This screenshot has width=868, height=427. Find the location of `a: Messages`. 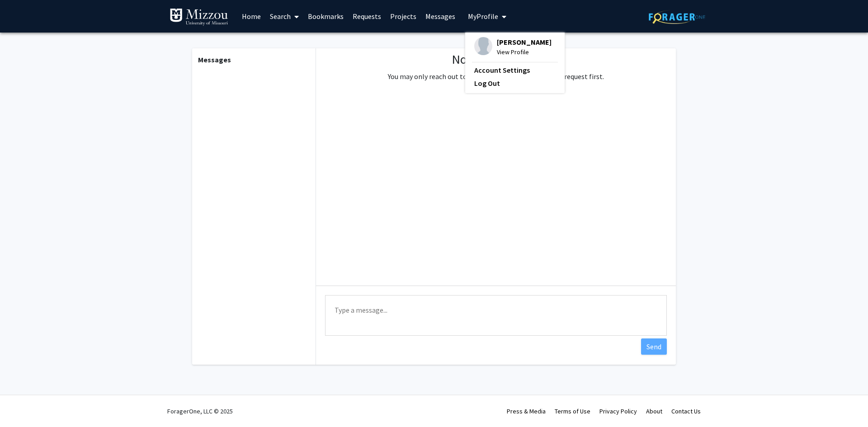

a: Messages is located at coordinates (440, 16).